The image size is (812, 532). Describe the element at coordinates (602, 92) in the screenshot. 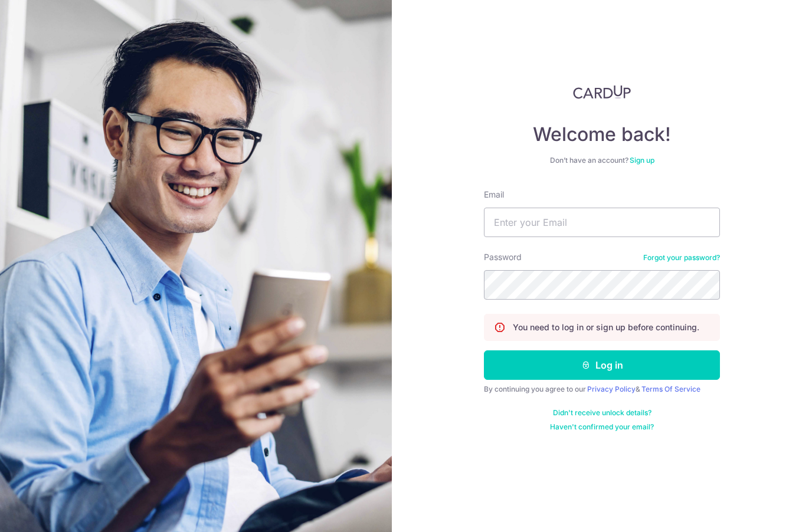

I see `img: CardUp Logo` at that location.